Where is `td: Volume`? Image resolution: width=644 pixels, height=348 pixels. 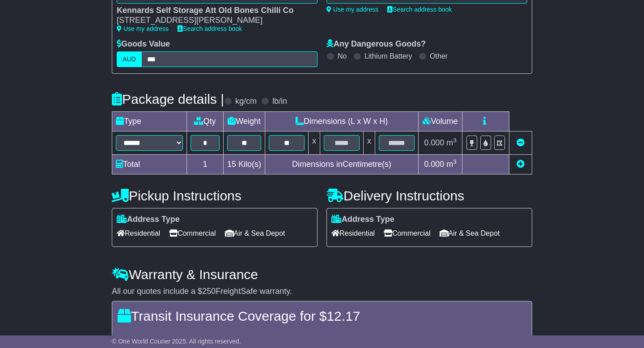 td: Volume is located at coordinates (441, 121).